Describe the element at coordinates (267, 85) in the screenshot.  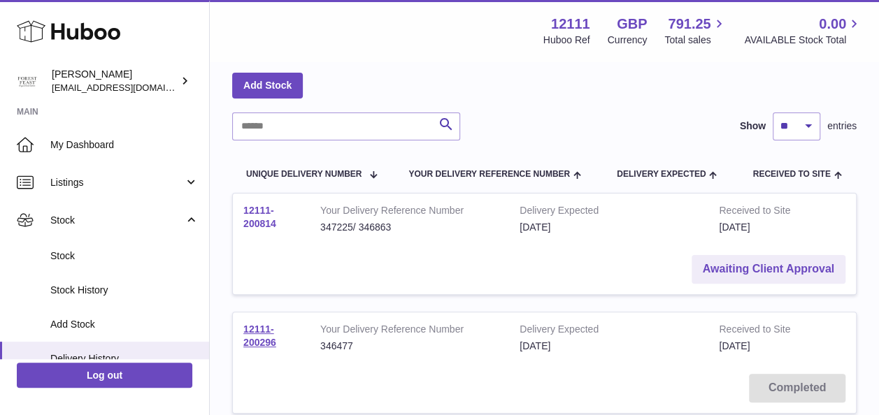
I see `a: Add Stock` at that location.